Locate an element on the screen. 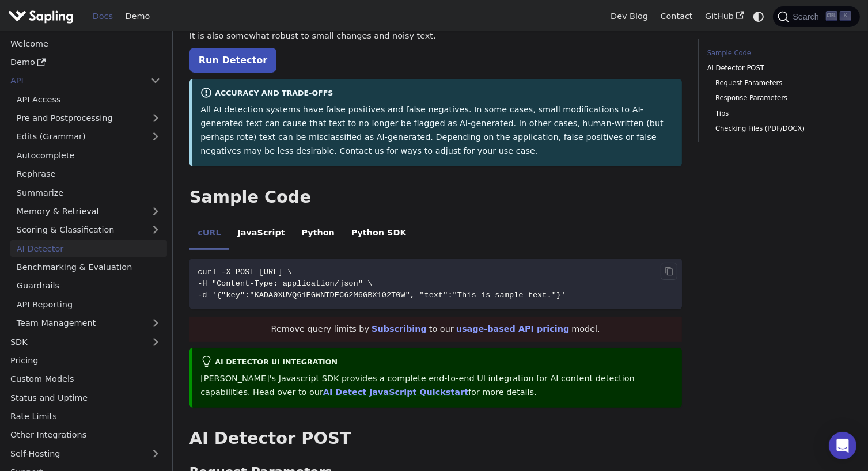 Image resolution: width=868 pixels, height=471 pixels. a: Guardrails is located at coordinates (89, 286).